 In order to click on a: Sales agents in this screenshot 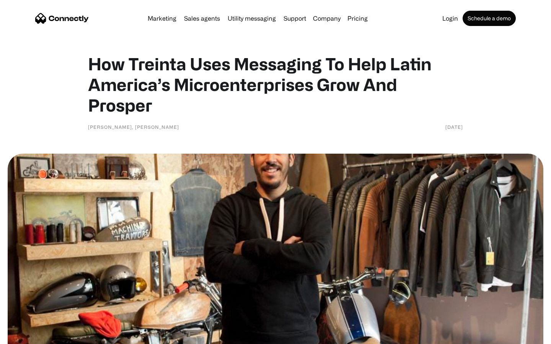, I will do `click(202, 18)`.